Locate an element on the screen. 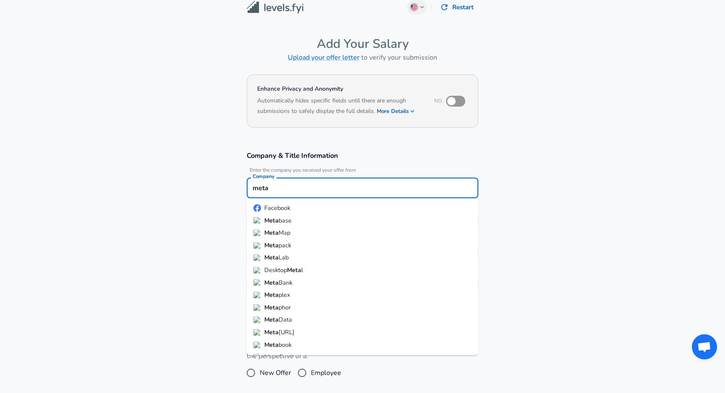 The width and height of the screenshot is (725, 393). span: pack is located at coordinates (285, 245).